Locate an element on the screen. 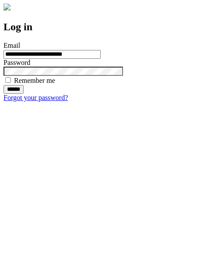 This screenshot has width=197, height=264. label: Password is located at coordinates (17, 62).